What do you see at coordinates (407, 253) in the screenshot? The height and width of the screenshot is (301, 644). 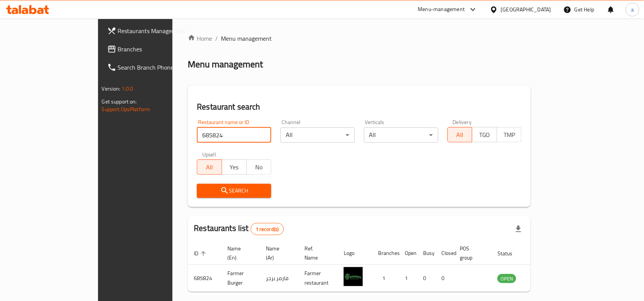 I see `th: Open` at bounding box center [407, 253].